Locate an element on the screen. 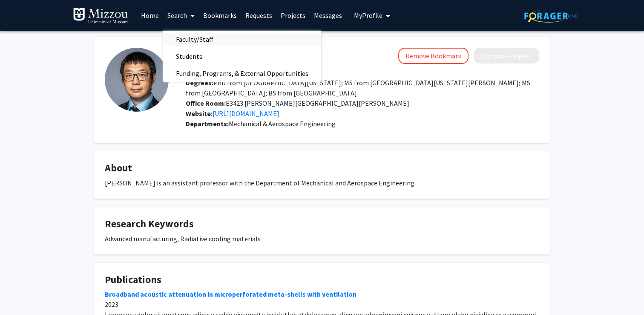 The image size is (644, 315). div: Advanced manufacturing, Radiative cooling materials is located at coordinates (322, 239).